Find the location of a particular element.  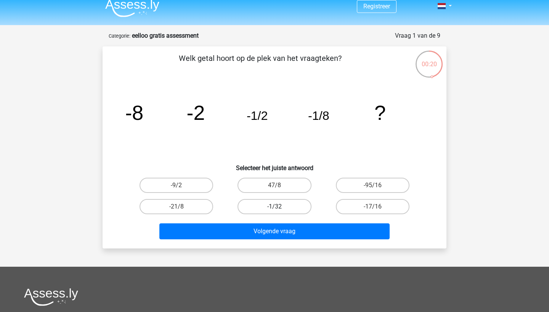

div: Vraag 1 van de 9 is located at coordinates (417, 36).